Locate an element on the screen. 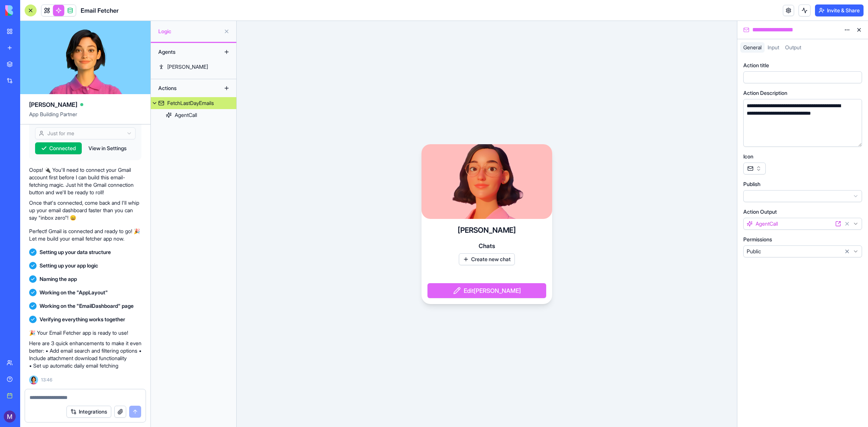 The width and height of the screenshot is (868, 427). span: Connected is located at coordinates (62, 148).